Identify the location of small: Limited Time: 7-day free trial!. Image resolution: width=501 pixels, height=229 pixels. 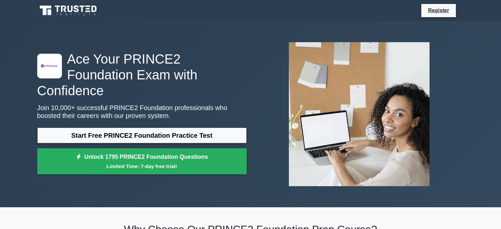
(142, 166).